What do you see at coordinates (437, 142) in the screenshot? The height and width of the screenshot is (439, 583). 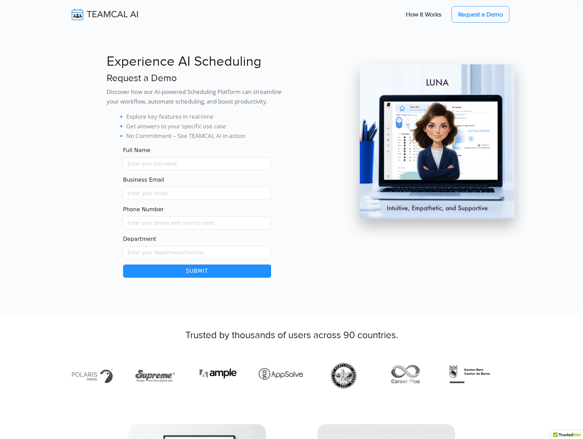 I see `img: pic` at bounding box center [437, 142].